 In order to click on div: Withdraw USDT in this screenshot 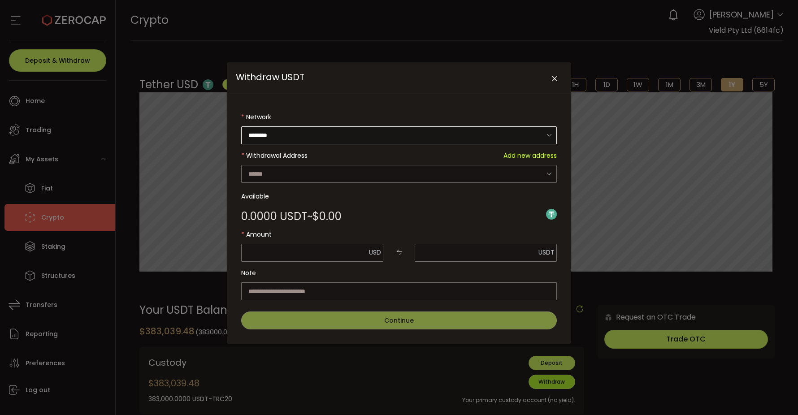, I will do `click(399, 203)`.